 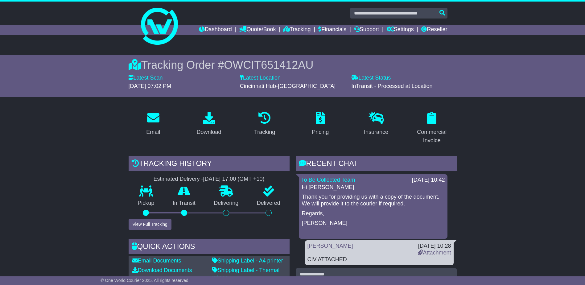 What do you see at coordinates (209, 179) in the screenshot?
I see `div: Estimated Delivery -` at bounding box center [209, 179].